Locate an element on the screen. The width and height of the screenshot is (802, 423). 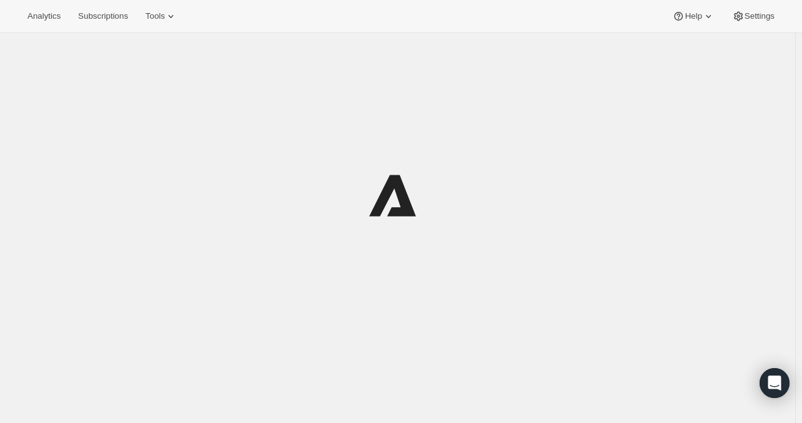
span: Settings is located at coordinates (760, 16).